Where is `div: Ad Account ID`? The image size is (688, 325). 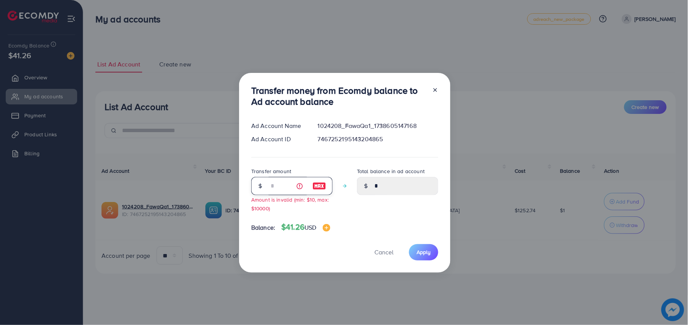
div: Ad Account ID is located at coordinates (278, 139).